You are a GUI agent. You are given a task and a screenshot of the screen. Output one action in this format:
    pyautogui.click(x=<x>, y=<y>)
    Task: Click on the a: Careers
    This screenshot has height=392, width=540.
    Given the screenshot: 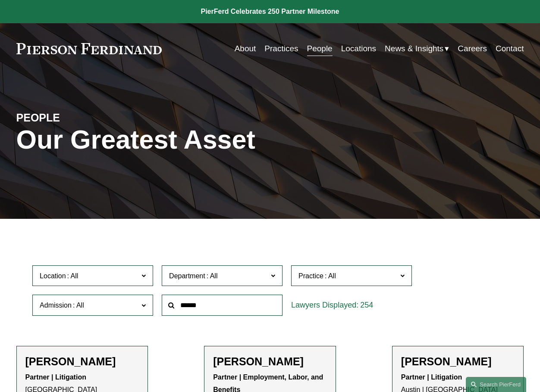 What is the action you would take?
    pyautogui.click(x=473, y=48)
    